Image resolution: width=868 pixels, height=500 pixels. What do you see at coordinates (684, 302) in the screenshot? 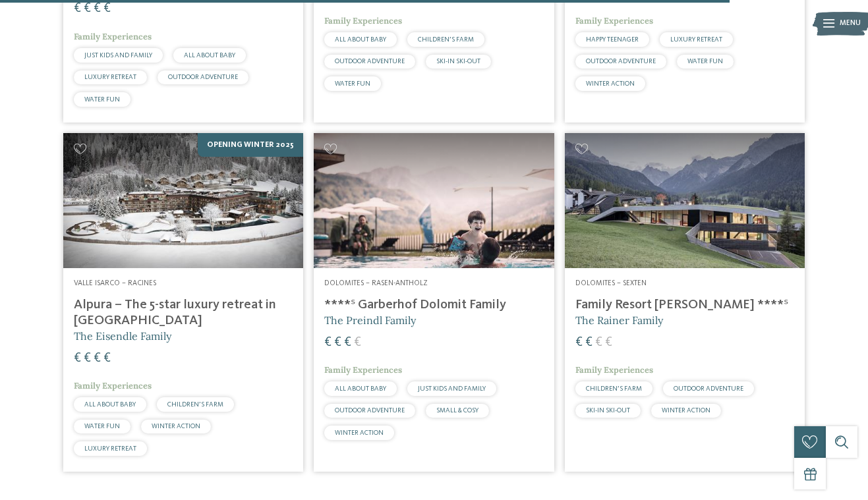
I see `a: Looking for family hotels? Find the best ones here! Dolomites – Sexten Family Resort [PERSON_NAME...` at bounding box center [684, 302].